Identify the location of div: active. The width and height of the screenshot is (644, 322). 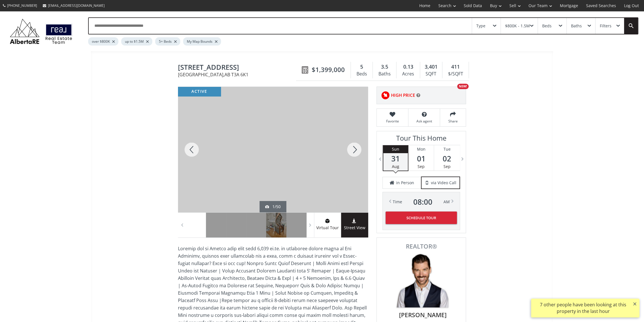
(200, 91).